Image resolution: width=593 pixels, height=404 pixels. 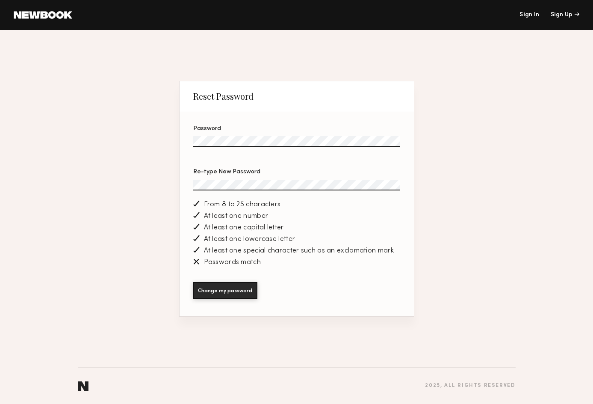 I want to click on span: At least one special character such as an exclamation mark, so click(x=299, y=251).